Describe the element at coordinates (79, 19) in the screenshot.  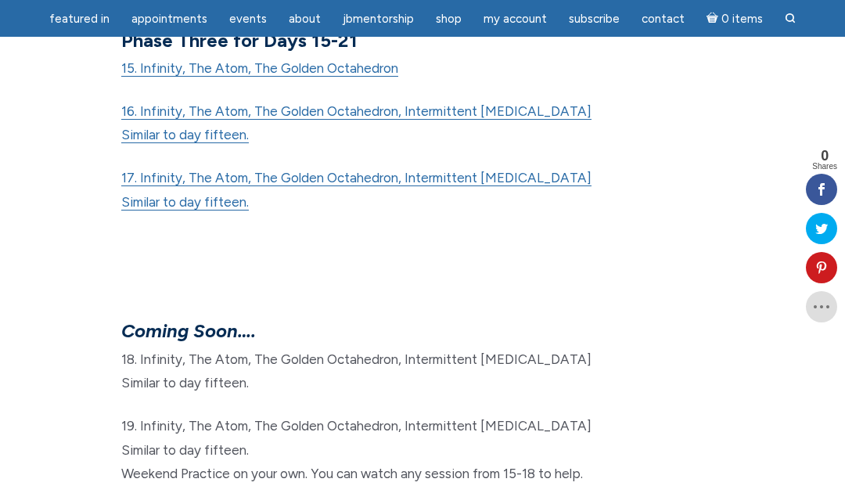
I see `span: featured in` at that location.